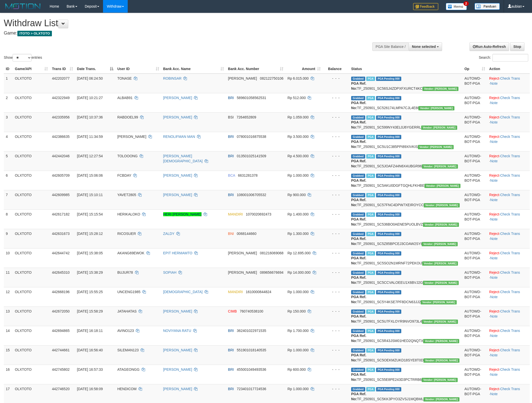 Image resolution: width=532 pixels, height=403 pixels. What do you see at coordinates (127, 234) in the screenshot?
I see `span: RICOSUER` at bounding box center [127, 234].